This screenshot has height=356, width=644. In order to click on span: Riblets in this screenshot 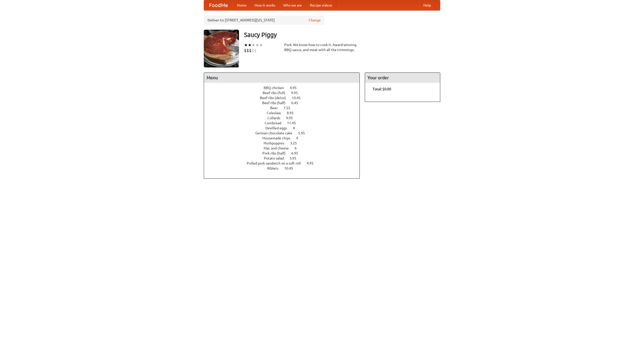, I will do `click(275, 168)`.